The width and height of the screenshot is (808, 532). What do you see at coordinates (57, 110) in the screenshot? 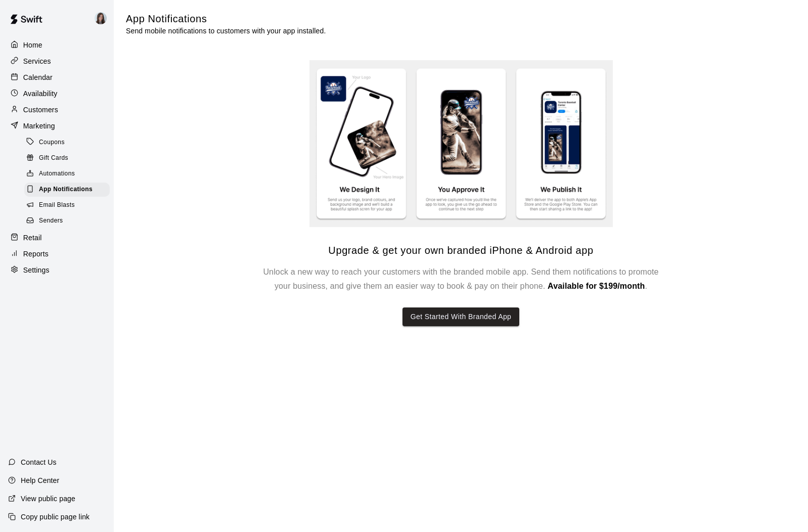
I see `a: Customers` at bounding box center [57, 110].